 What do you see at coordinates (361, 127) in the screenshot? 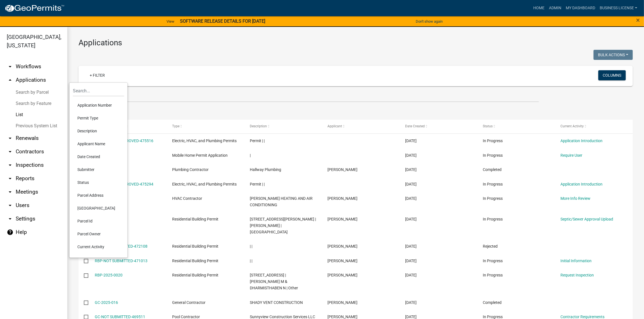
I see `datatable-header-cell: Applicant` at bounding box center [361, 127].